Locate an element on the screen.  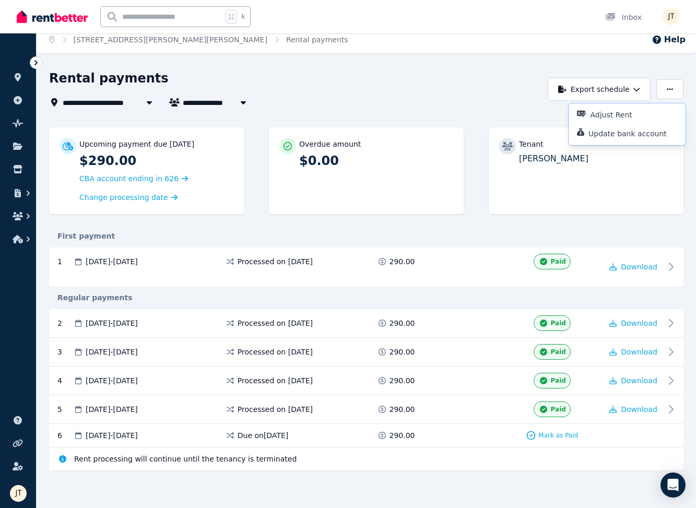
div: 1 is located at coordinates (65, 261).